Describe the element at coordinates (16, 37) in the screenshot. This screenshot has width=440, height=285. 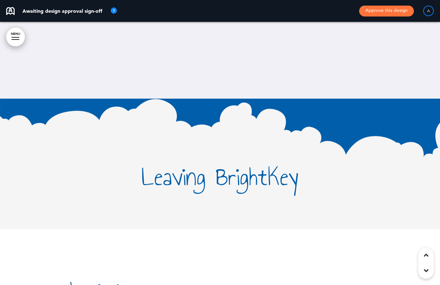
I see `a: MENU` at that location.